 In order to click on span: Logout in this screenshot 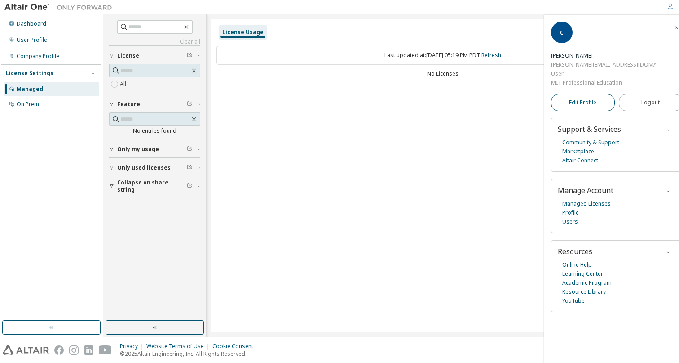, I will do `click(651, 102)`.